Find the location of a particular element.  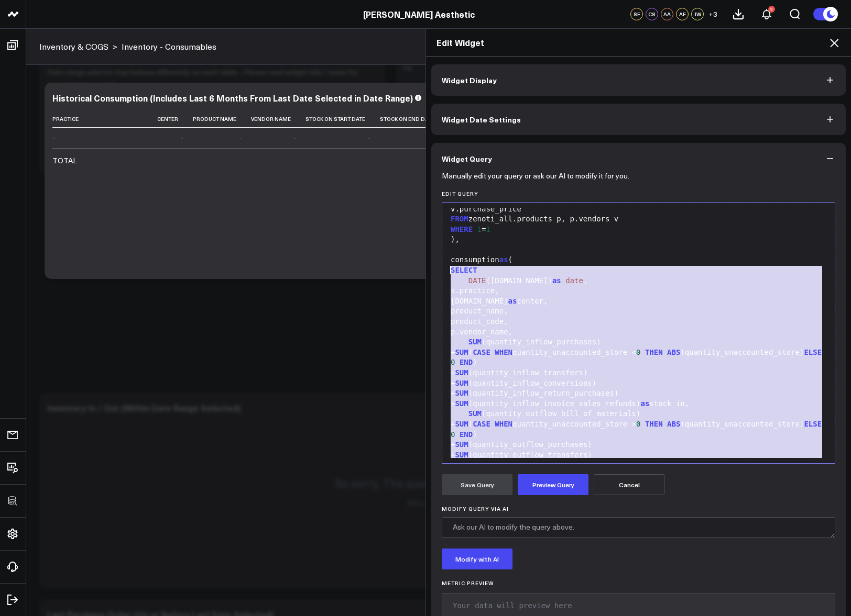

p: Manually edit your query or ask our AI to modify it for you. is located at coordinates (536, 176).